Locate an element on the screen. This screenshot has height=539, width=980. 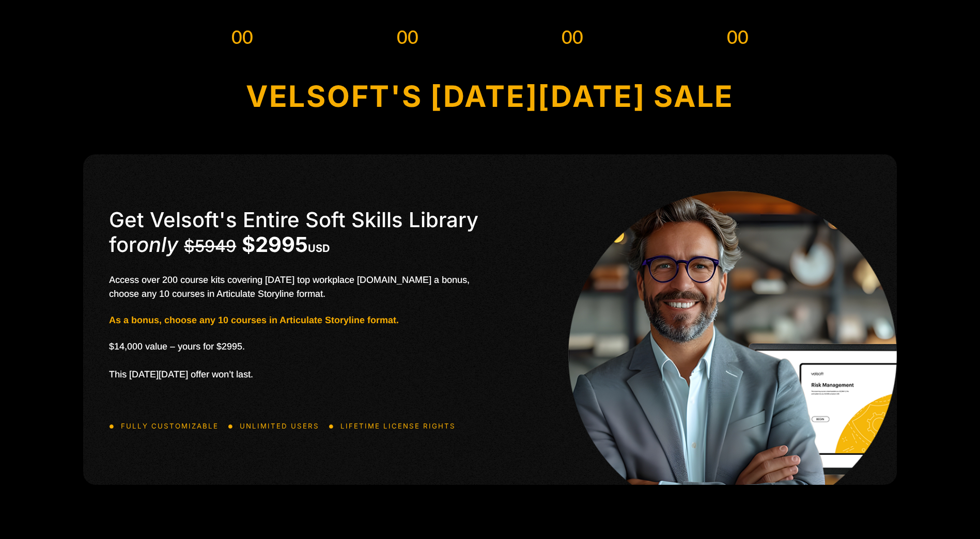
i: only is located at coordinates (157, 245).